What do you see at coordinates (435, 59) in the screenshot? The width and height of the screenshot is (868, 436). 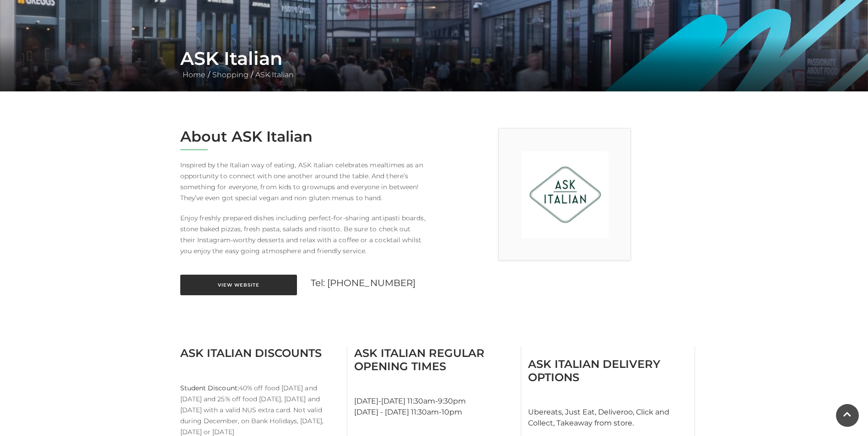 I see `h1: ASK Italian` at bounding box center [435, 59].